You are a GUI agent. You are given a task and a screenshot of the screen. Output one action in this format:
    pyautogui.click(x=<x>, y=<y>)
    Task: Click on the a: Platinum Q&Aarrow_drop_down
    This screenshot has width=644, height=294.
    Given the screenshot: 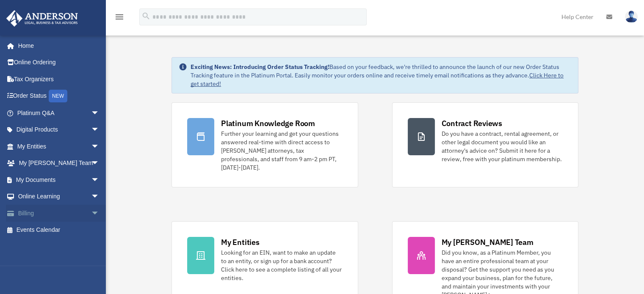 What is the action you would take?
    pyautogui.click(x=59, y=113)
    